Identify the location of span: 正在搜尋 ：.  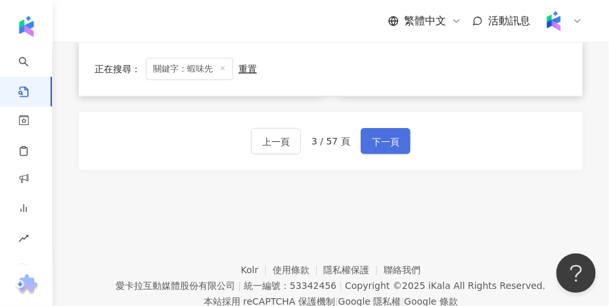
(118, 69).